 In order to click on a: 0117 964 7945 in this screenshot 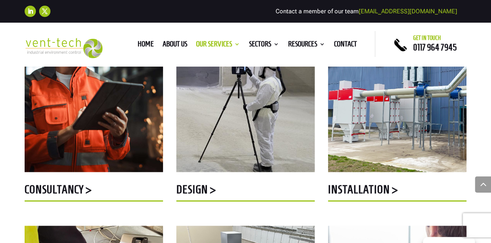, I will do `click(434, 47)`.